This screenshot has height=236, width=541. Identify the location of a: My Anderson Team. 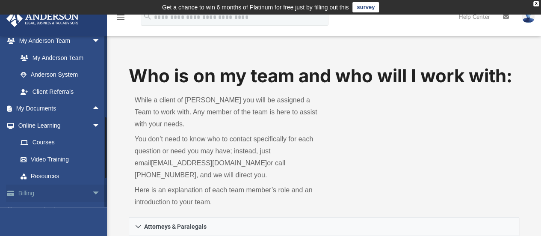
(58, 58).